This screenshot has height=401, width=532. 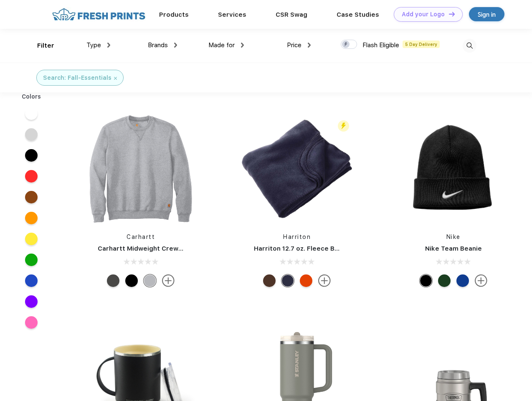 I want to click on div: Cocoa, so click(x=269, y=281).